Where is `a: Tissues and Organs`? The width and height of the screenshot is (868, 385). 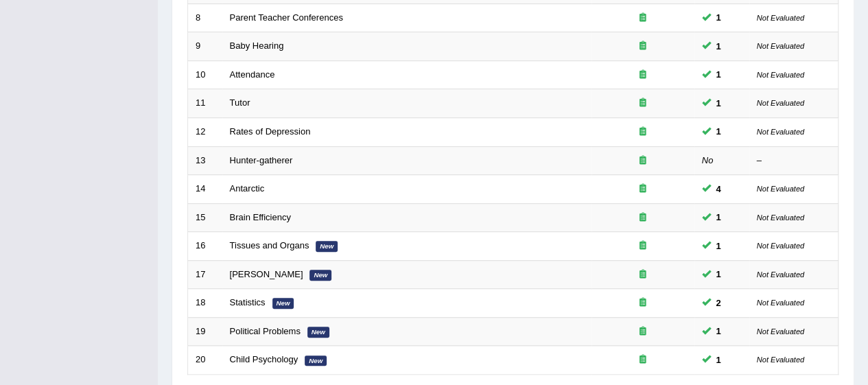
a: Tissues and Organs is located at coordinates (269, 245).